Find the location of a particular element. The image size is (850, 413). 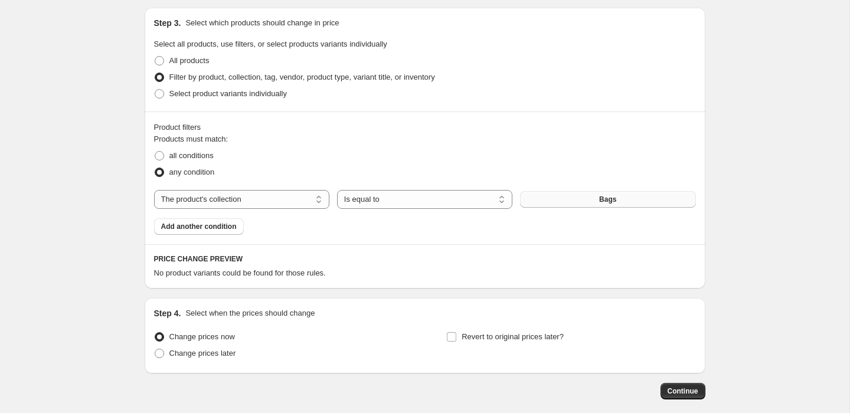

span: No product variants could be found for those rules. is located at coordinates (240, 273).